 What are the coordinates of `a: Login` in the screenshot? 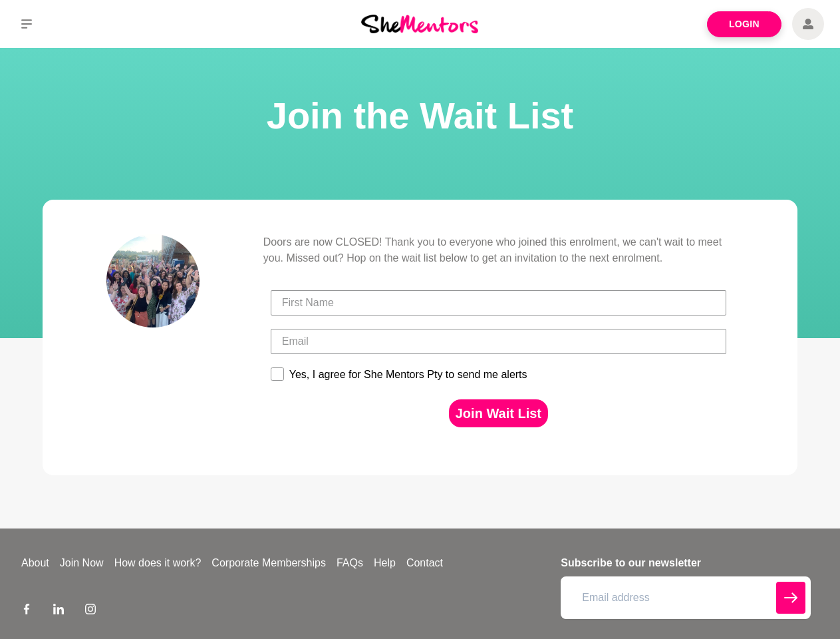 It's located at (744, 24).